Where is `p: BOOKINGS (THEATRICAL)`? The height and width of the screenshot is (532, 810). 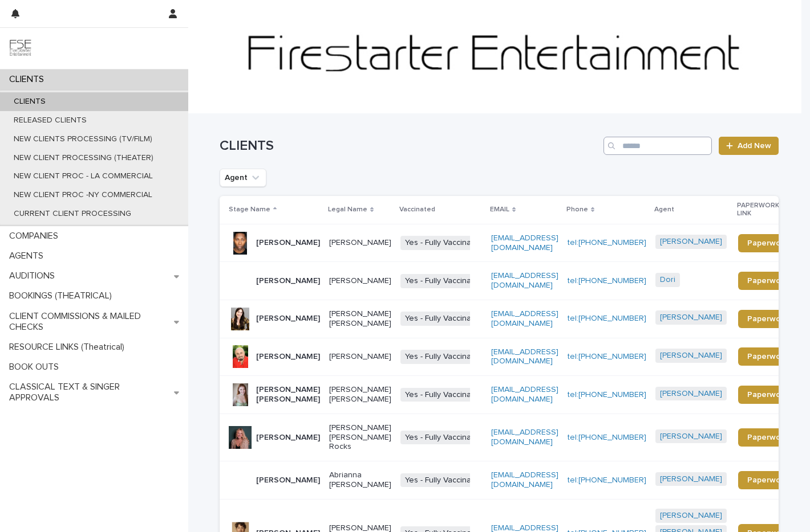 p: BOOKINGS (THEATRICAL) is located at coordinates (63, 296).